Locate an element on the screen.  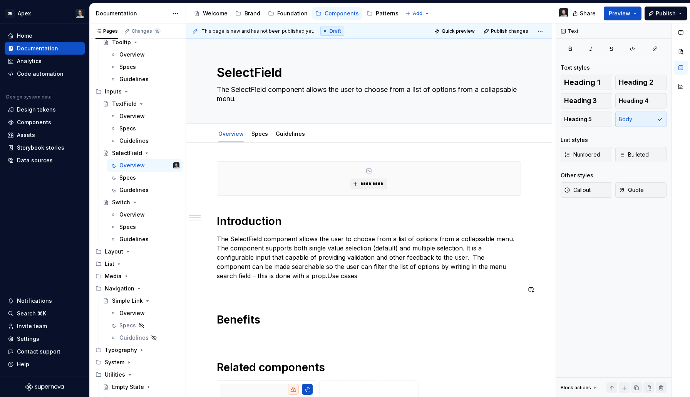
div: Home is located at coordinates (25, 36).